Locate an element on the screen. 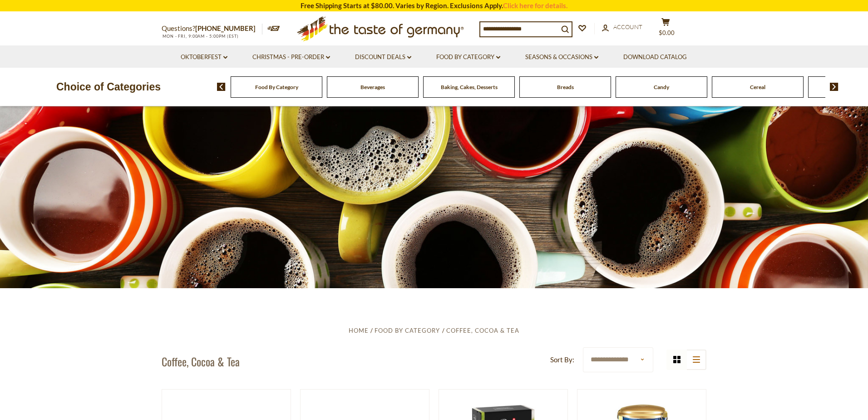 The image size is (868, 420). img: previous arrow is located at coordinates (221, 86).